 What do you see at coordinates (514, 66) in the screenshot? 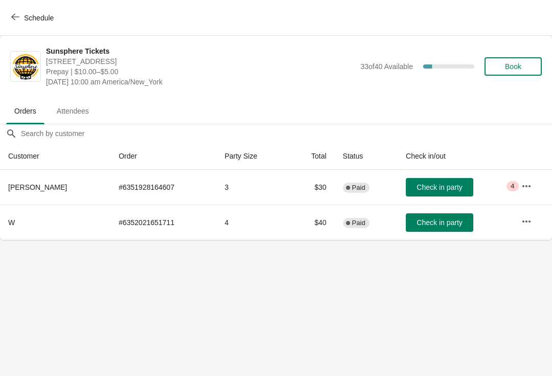
I see `span: Book` at bounding box center [514, 66].